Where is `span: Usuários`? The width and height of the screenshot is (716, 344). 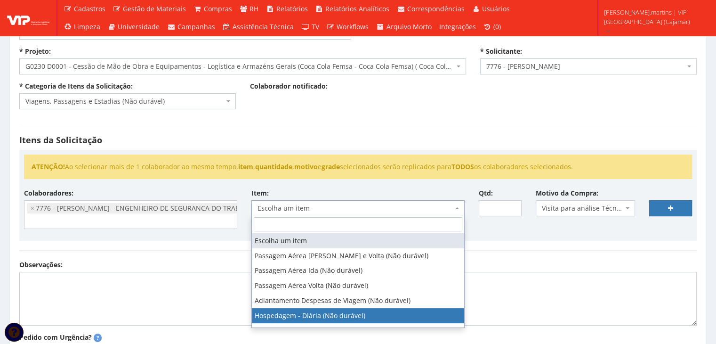 span: Usuários is located at coordinates (496, 8).